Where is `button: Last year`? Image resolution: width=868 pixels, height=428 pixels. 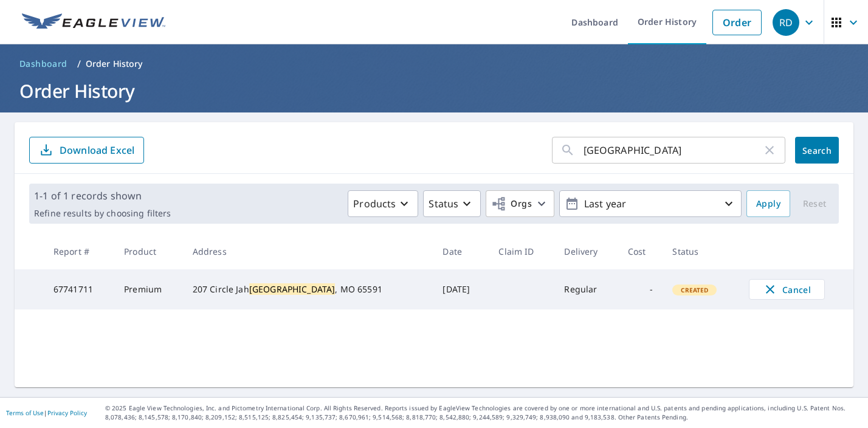 button: Last year is located at coordinates (651, 204).